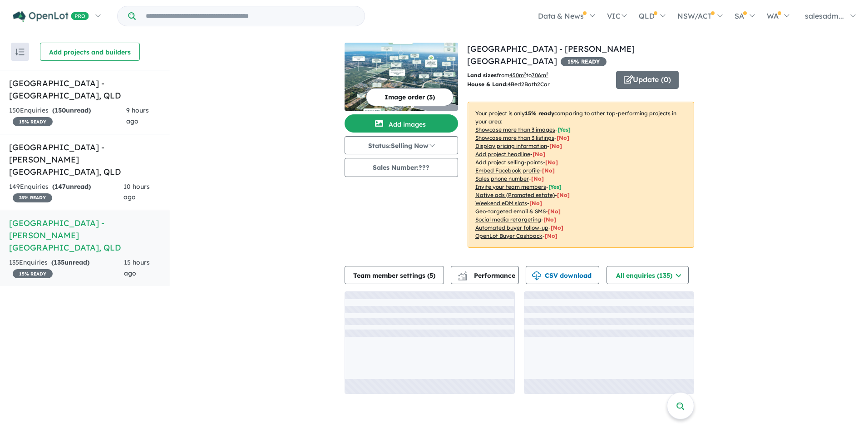  I want to click on u: Showcase more than 3 images, so click(515, 129).